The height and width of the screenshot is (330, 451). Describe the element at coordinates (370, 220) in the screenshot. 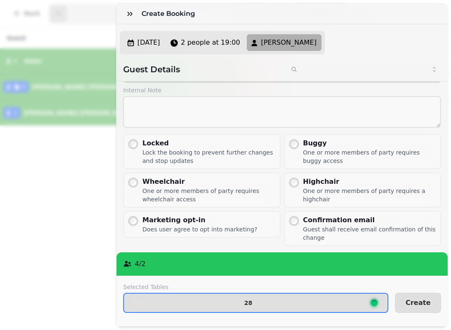

I see `div: Confirmation email` at that location.